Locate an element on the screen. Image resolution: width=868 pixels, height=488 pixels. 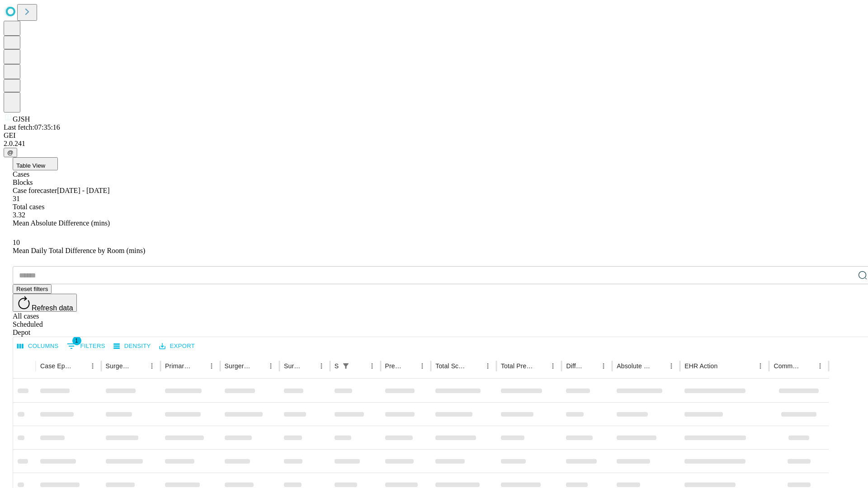
div: Case Epic Id is located at coordinates (57, 366).